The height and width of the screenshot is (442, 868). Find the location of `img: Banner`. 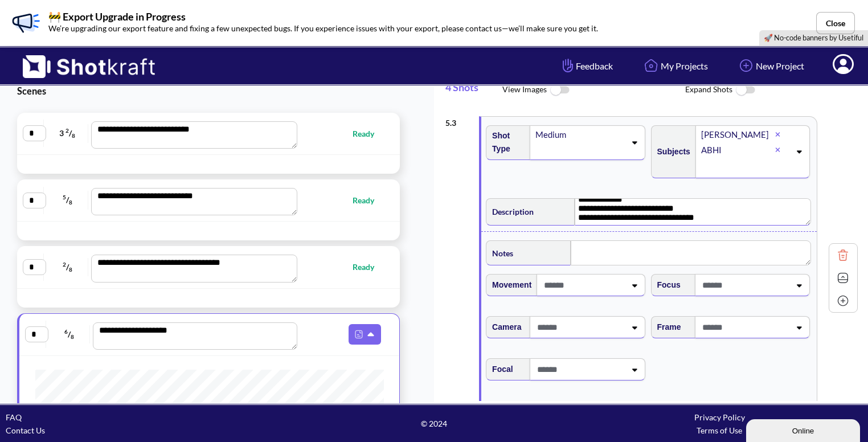

img: Banner is located at coordinates (26, 23).